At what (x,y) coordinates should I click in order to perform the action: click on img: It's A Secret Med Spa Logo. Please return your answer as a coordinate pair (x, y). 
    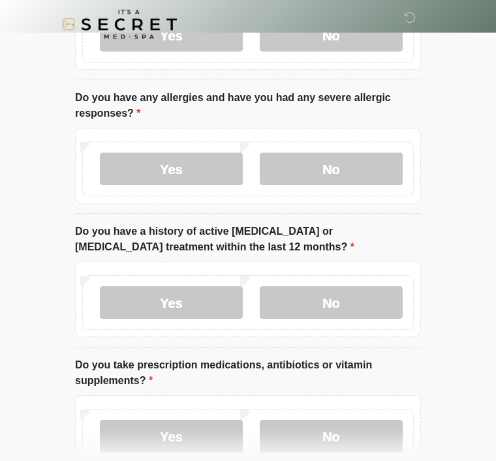
    Looking at the image, I should click on (119, 24).